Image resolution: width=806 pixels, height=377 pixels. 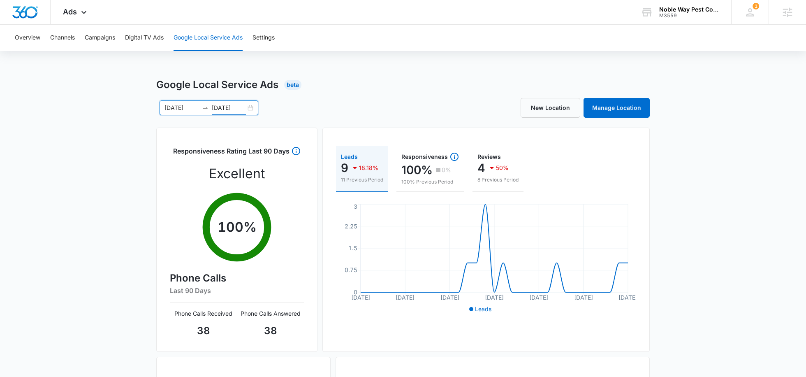 What do you see at coordinates (689, 16) in the screenshot?
I see `div: account id` at bounding box center [689, 16].